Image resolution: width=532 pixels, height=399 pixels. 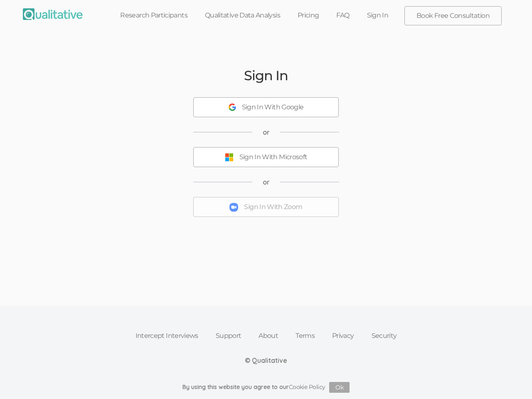 What do you see at coordinates (232, 107) in the screenshot?
I see `img: Sign In With Google` at bounding box center [232, 107].